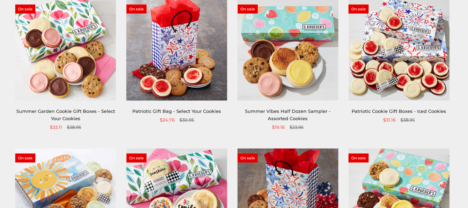 This screenshot has width=468, height=208. I want to click on span: $30.95, so click(187, 120).